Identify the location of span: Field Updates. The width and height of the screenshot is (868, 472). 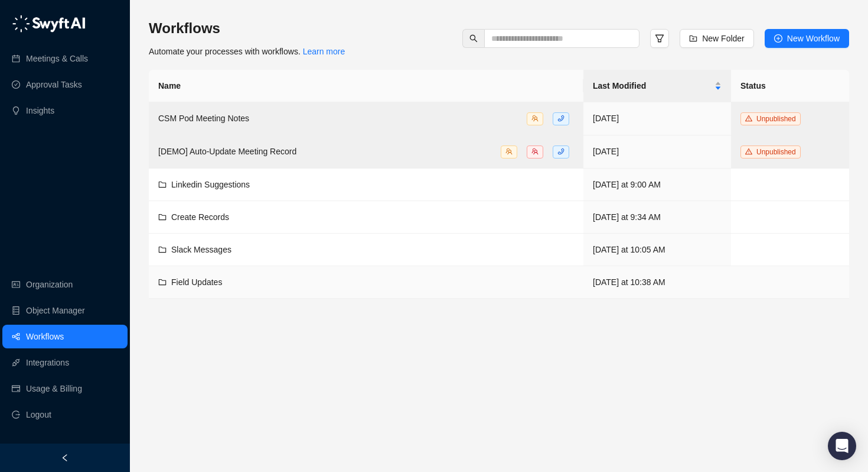
(196, 282).